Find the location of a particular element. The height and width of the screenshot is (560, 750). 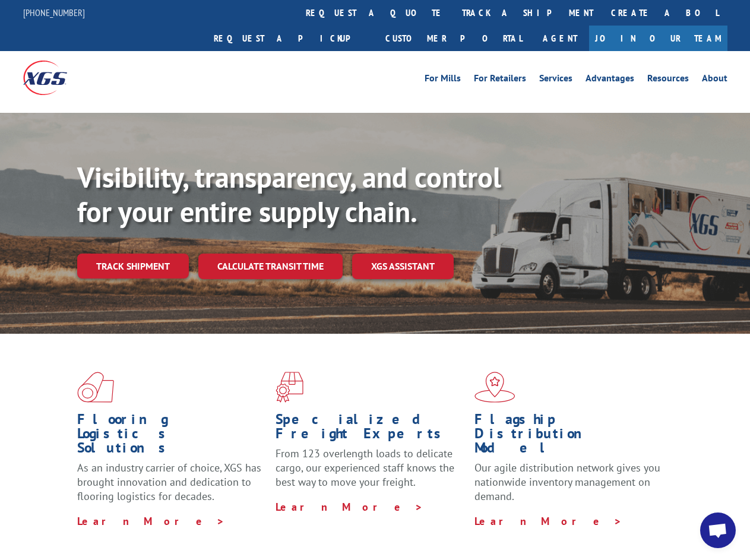

a: Customer Portal is located at coordinates (454, 38).